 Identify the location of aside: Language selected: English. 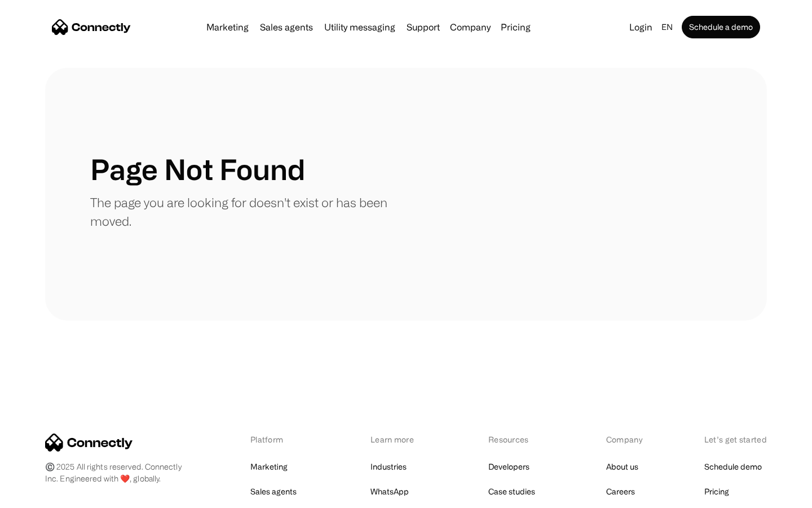
(40, 495).